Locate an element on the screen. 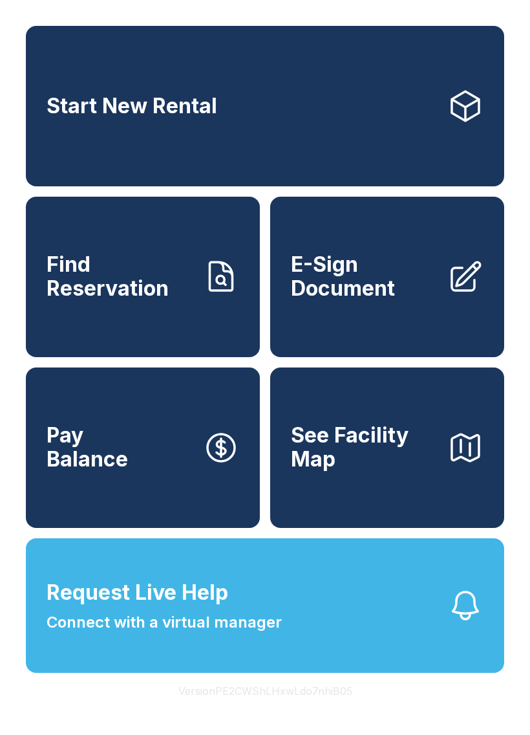 This screenshot has width=530, height=735. a: Find Reservation is located at coordinates (143, 277).